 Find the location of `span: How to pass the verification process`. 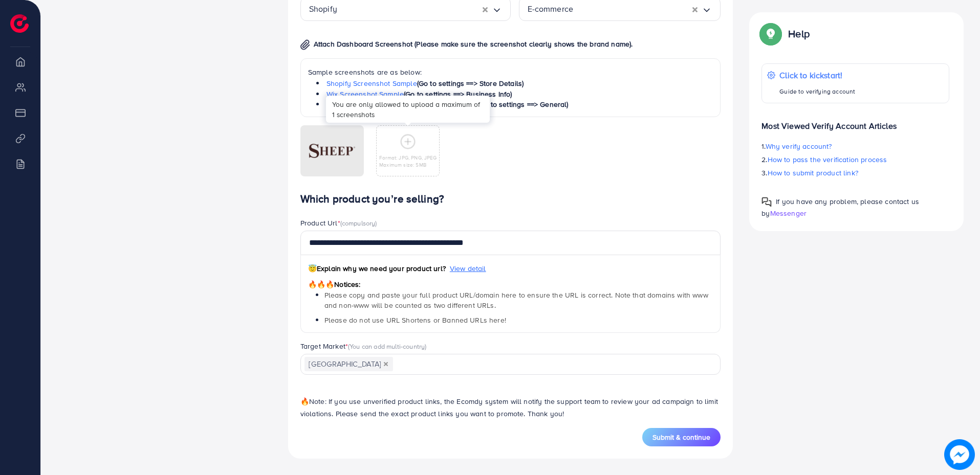

span: How to pass the verification process is located at coordinates (827, 160).